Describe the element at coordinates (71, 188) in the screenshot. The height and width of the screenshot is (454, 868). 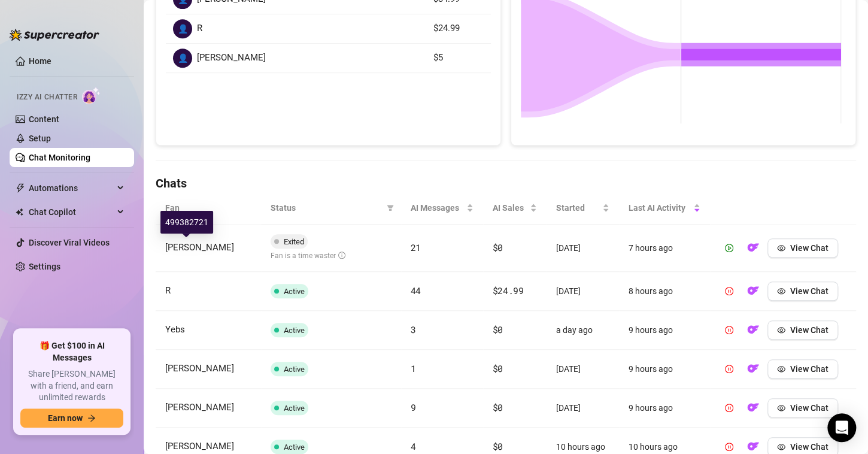
I see `span: Automations` at that location.